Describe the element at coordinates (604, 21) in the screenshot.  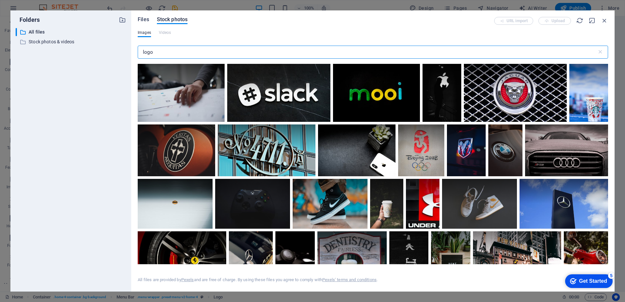
I see `i: Close` at that location.